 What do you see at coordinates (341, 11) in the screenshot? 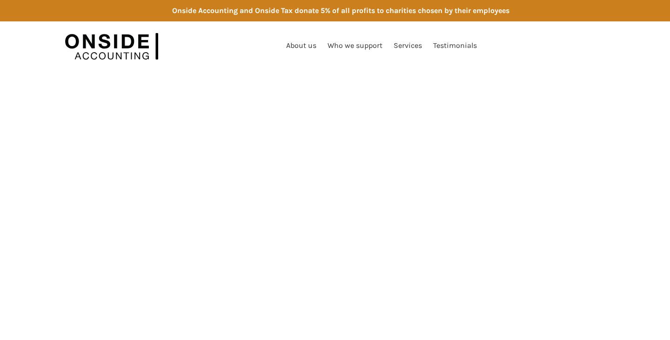
I see `div: Onside Accounting and Onside Tax donate 5% of all profits to charities chosen by their employees` at bounding box center [341, 11].